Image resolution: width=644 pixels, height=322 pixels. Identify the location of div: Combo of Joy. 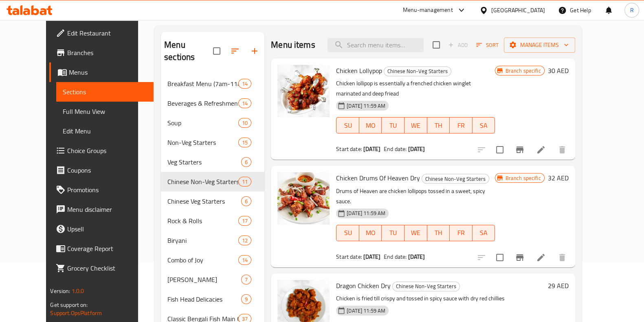
(203, 260).